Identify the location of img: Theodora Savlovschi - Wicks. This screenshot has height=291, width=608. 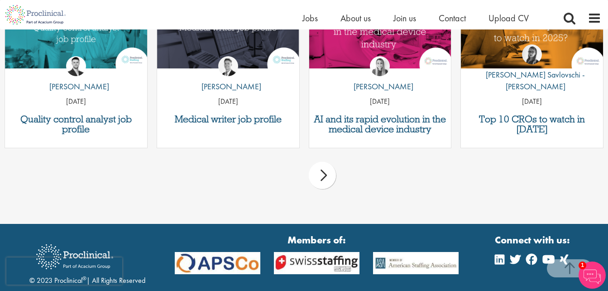
(532, 54).